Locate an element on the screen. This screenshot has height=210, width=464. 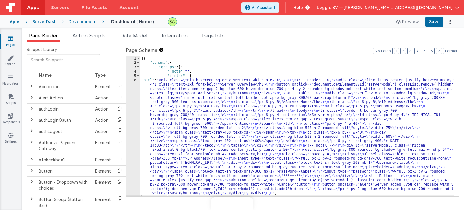
div: 7 is located at coordinates (133, 198).